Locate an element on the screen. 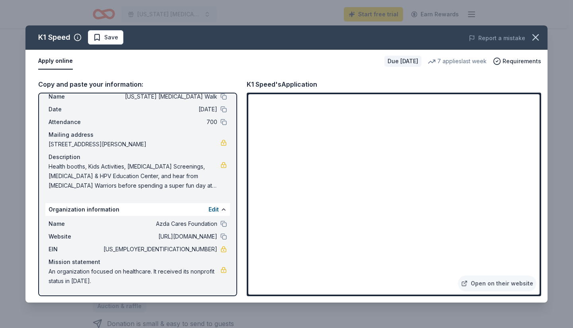 The width and height of the screenshot is (573, 328). div: Description is located at coordinates (138, 157).